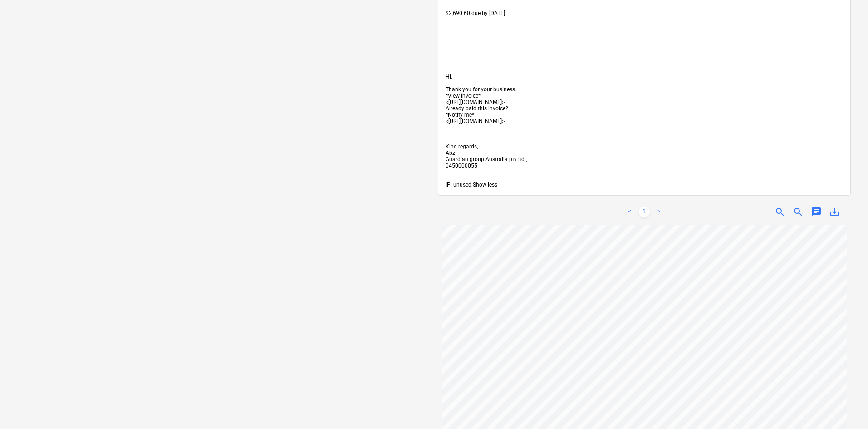 The image size is (868, 429). I want to click on span: save_alt, so click(834, 212).